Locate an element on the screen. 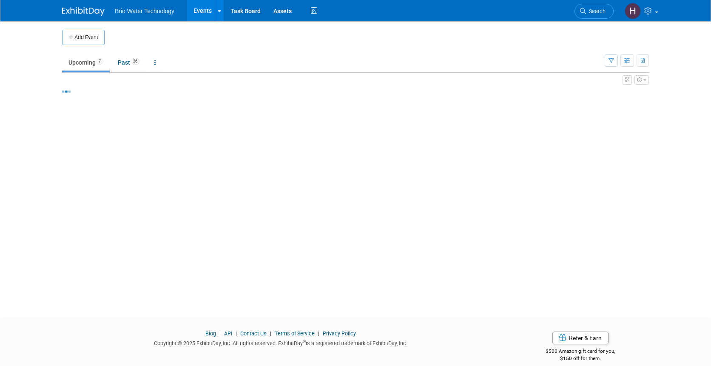  a: Blog is located at coordinates (211, 334).